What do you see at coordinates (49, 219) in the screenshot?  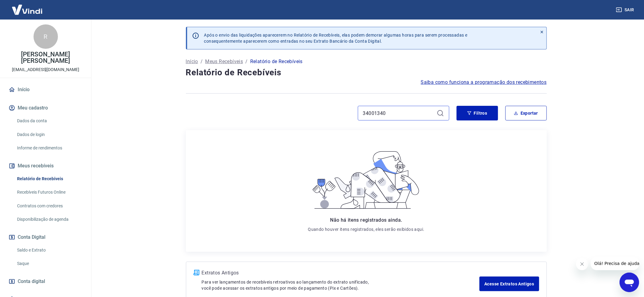 I see `a: Disponibilização de agenda` at bounding box center [49, 219].